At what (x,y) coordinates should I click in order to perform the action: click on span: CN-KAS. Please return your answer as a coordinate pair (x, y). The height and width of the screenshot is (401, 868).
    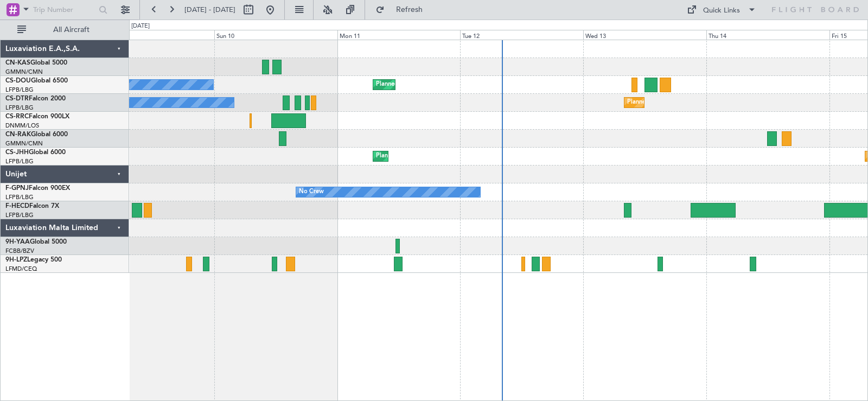
    Looking at the image, I should click on (18, 63).